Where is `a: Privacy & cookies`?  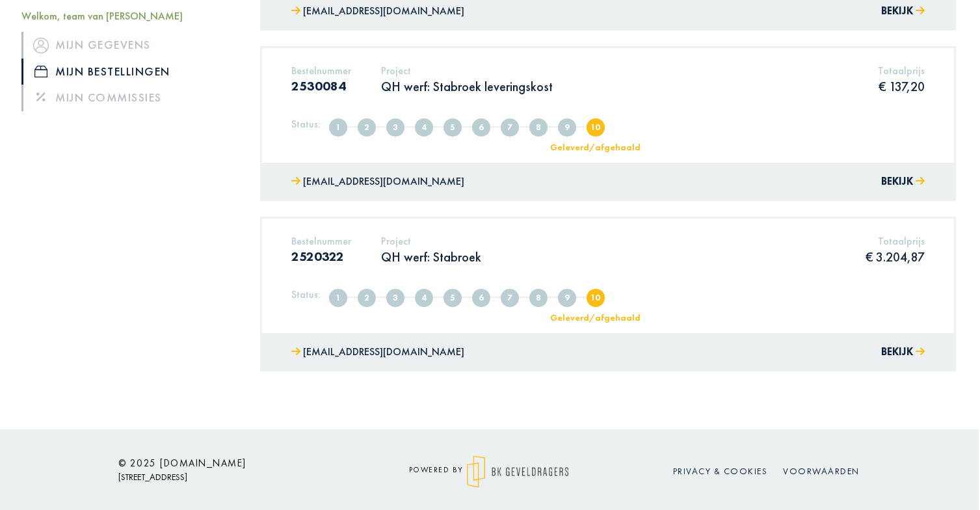 a: Privacy & cookies is located at coordinates (721, 471).